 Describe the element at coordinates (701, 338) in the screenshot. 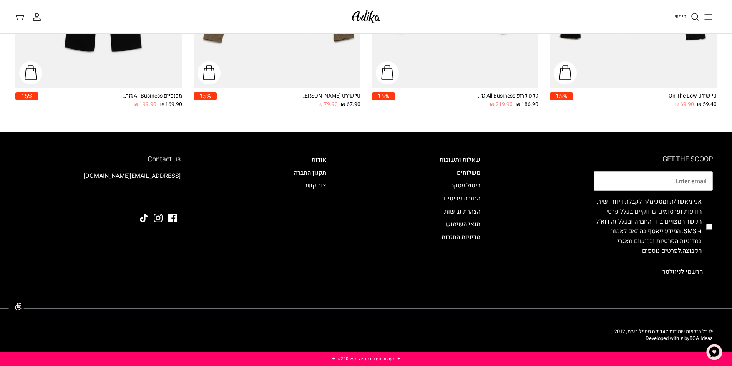

I see `a: BOA Ideas` at that location.